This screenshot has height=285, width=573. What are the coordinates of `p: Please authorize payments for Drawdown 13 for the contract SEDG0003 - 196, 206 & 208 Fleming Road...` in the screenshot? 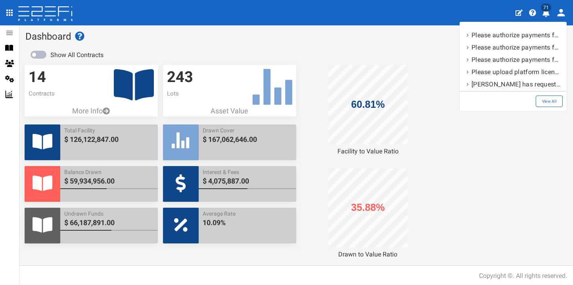 It's located at (517, 47).